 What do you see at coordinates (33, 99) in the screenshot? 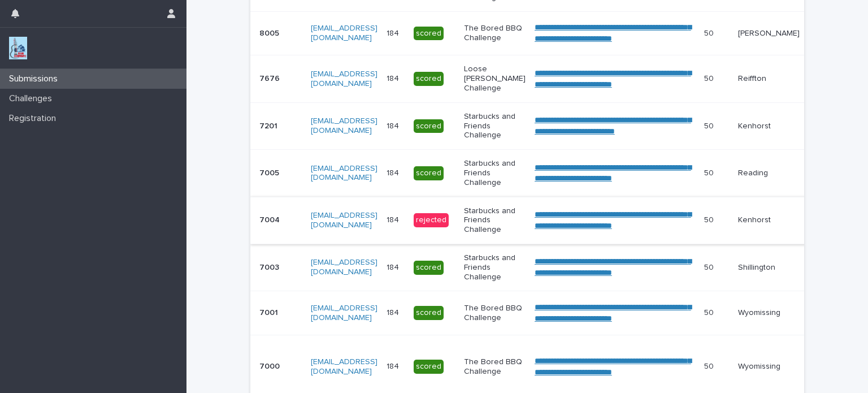
I see `p: Challenges` at bounding box center [33, 99].